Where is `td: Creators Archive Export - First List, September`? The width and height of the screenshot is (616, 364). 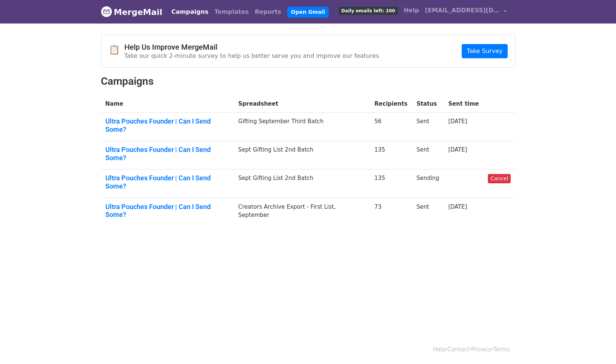 td: Creators Archive Export - First List, September is located at coordinates (302, 212).